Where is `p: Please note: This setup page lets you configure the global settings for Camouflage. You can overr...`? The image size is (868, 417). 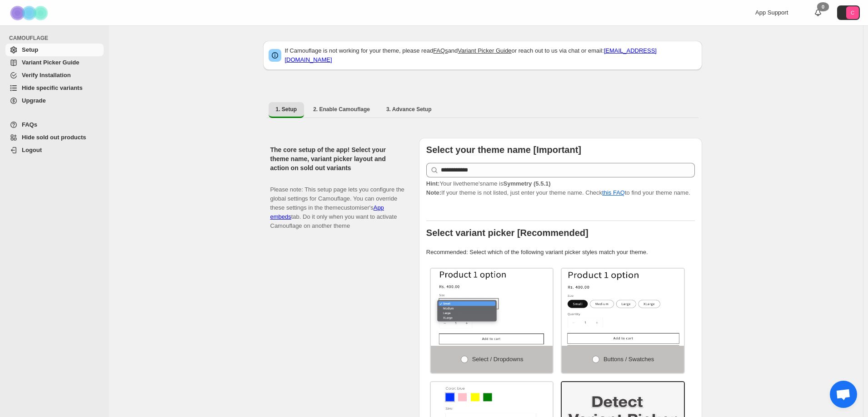 p: Please note: This setup page lets you configure the global settings for Camouflage. You can overr... is located at coordinates (337, 203).